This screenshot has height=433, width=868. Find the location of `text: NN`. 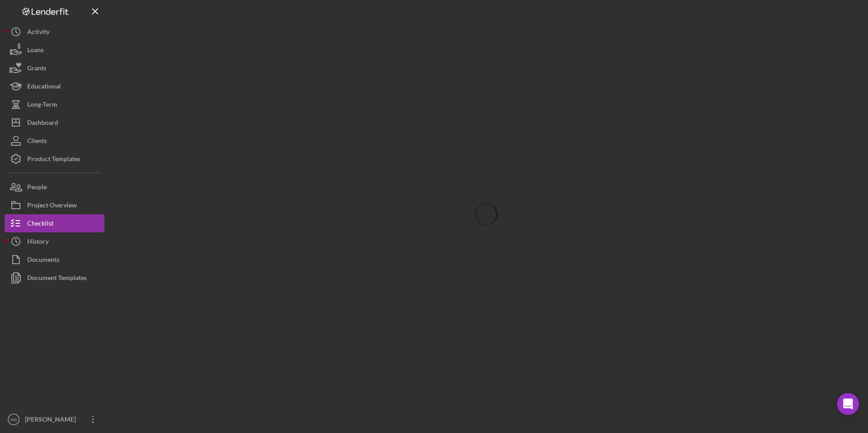

text: NN is located at coordinates (13, 419).